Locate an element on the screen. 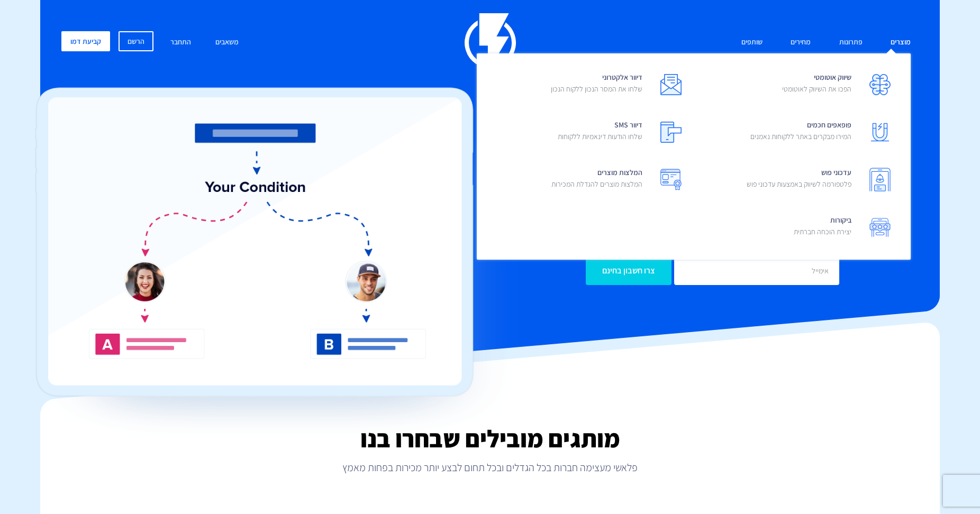  span: פופאפים חכמים is located at coordinates (800, 132).